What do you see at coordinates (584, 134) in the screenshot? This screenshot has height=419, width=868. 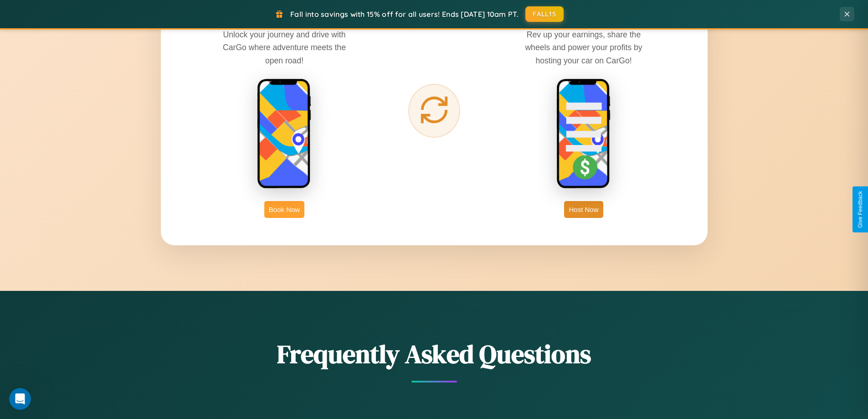 I see `img: host phone` at bounding box center [584, 134].